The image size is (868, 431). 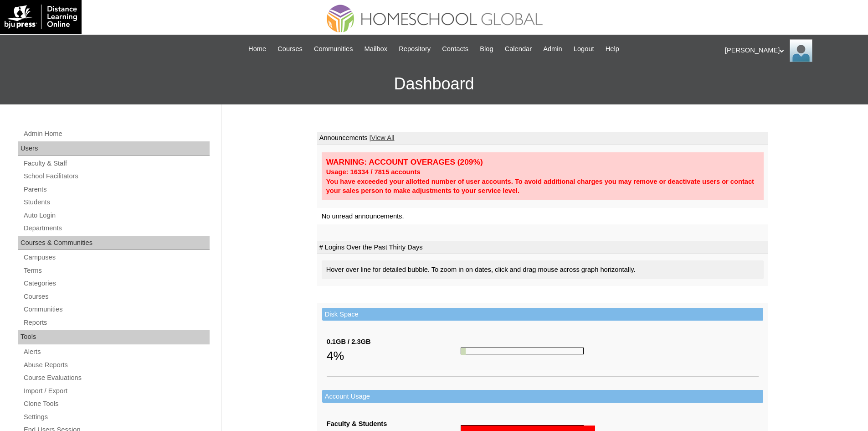 I want to click on a: Admin Home, so click(x=116, y=133).